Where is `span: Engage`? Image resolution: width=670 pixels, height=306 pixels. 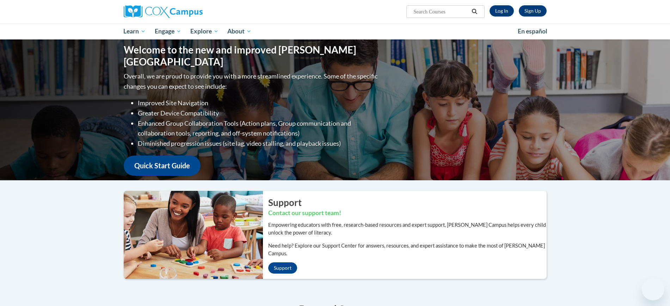 span: Engage is located at coordinates (168, 31).